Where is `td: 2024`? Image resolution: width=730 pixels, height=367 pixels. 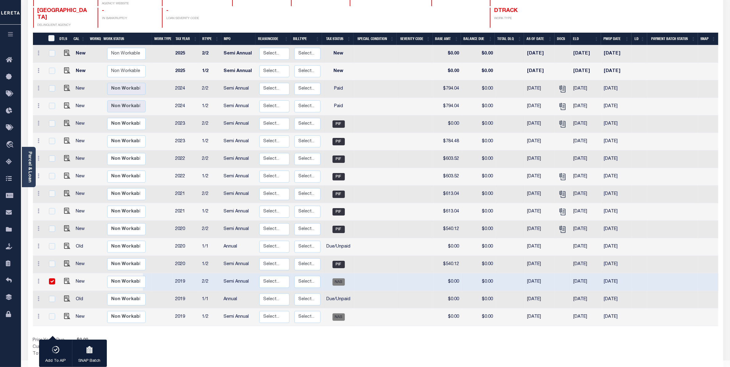 td: 2024 is located at coordinates (186, 89).